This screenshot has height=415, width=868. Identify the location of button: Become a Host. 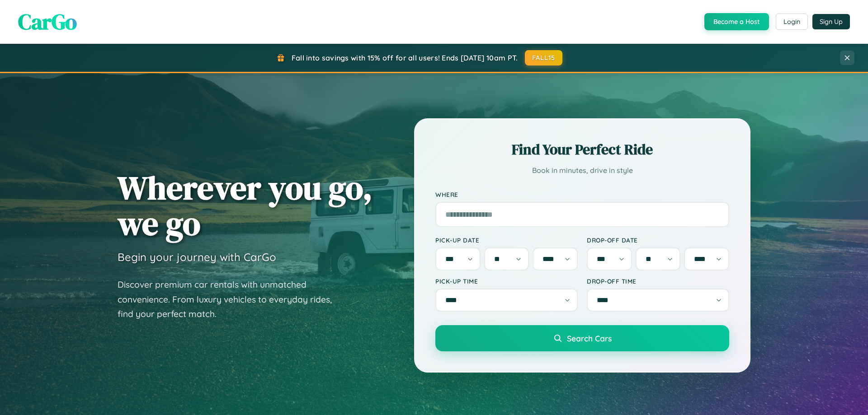
(736, 22).